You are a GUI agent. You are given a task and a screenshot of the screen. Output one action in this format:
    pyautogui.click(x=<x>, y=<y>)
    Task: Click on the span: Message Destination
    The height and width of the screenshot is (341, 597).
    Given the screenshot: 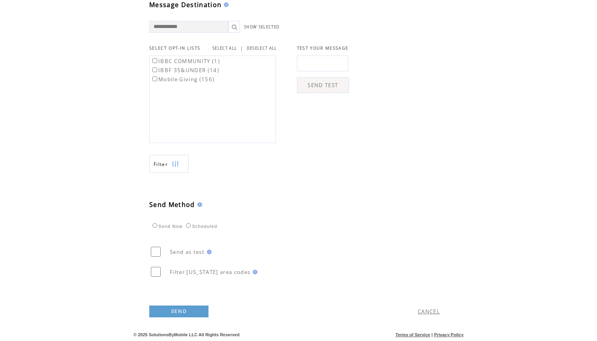 What is the action you would take?
    pyautogui.click(x=185, y=5)
    